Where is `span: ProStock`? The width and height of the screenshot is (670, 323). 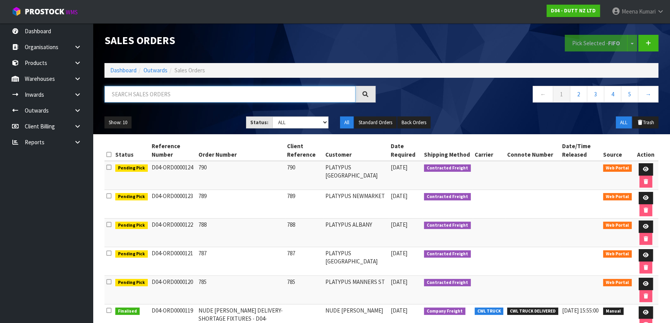
span: ProStock is located at coordinates (45, 12).